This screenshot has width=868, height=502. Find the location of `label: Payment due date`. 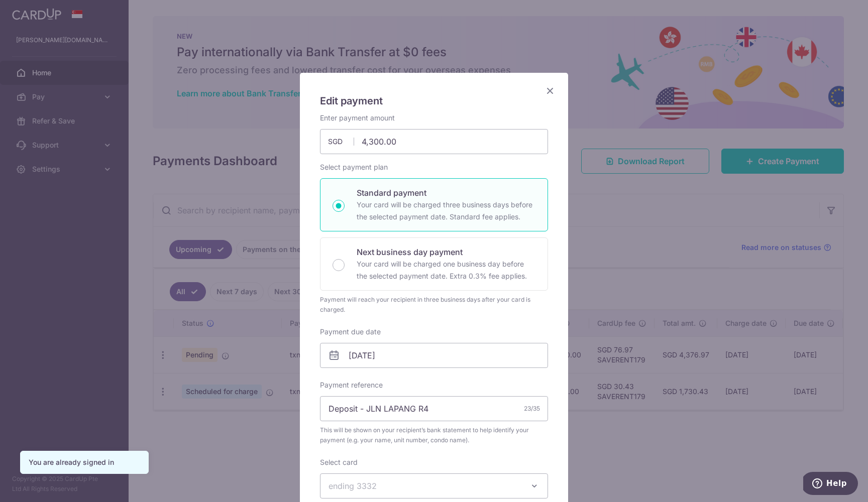

label: Payment due date is located at coordinates (351, 332).